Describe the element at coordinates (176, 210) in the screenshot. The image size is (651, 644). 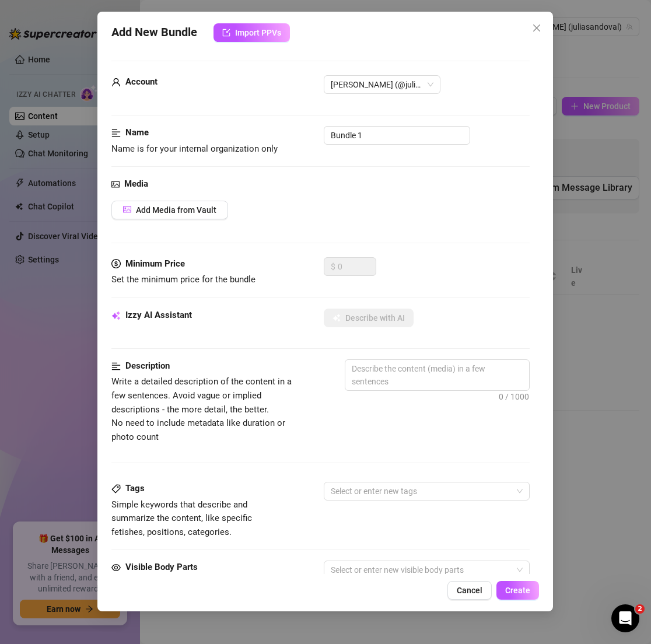
I see `span: Add Media from Vault` at that location.